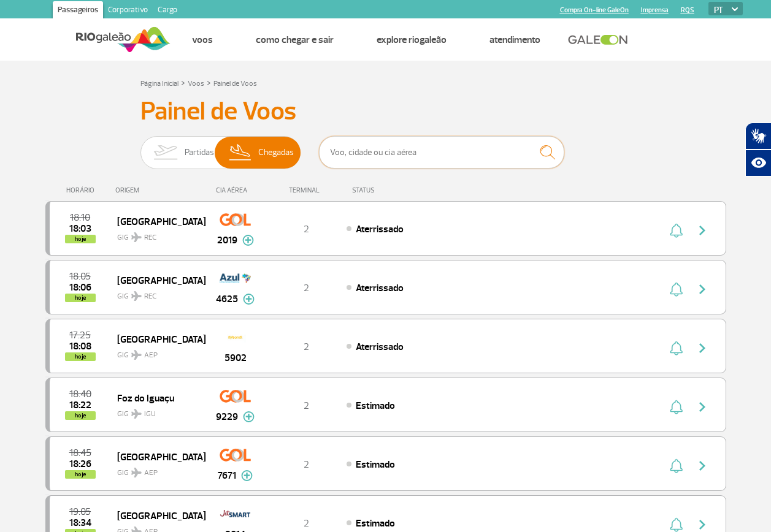 The width and height of the screenshot is (771, 532). I want to click on a: Imprensa, so click(655, 10).